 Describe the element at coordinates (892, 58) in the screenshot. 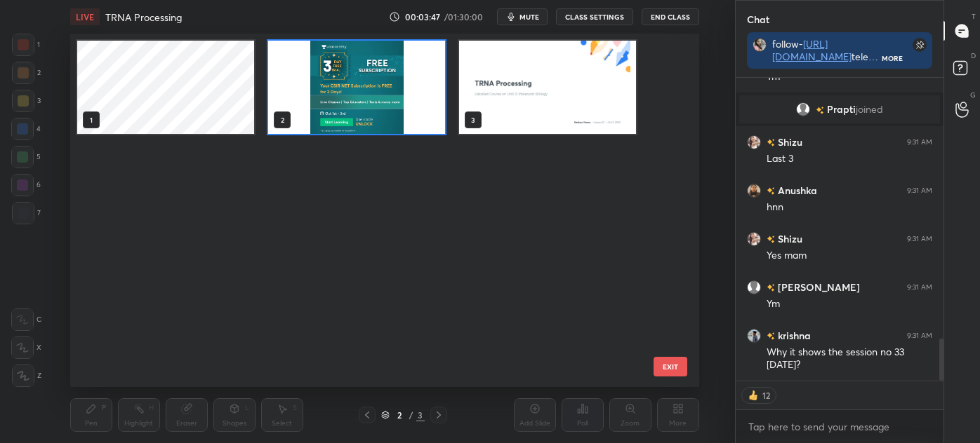

I see `div: More` at that location.